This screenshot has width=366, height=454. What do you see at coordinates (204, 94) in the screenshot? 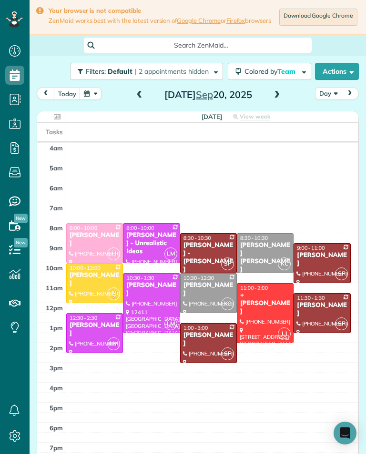
I see `span: Sep` at bounding box center [204, 94].